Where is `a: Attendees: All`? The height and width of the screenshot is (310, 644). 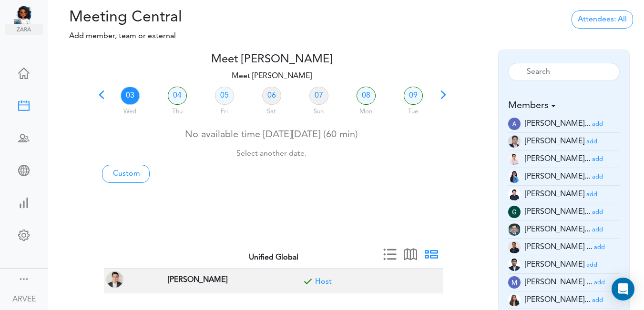
a: Attendees: All is located at coordinates (602, 19).